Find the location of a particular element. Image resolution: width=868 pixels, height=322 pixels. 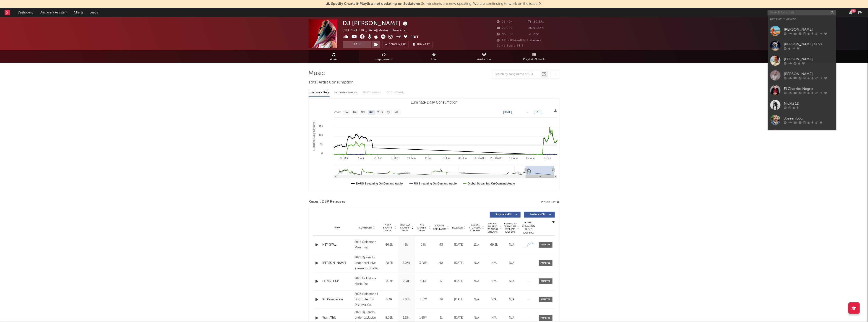

span: Playlists/Charts is located at coordinates (534, 59).